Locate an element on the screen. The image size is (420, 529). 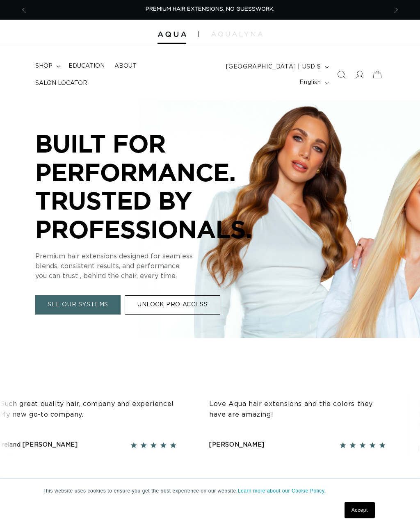
img: Aqua Hair Extensions is located at coordinates (172, 35).